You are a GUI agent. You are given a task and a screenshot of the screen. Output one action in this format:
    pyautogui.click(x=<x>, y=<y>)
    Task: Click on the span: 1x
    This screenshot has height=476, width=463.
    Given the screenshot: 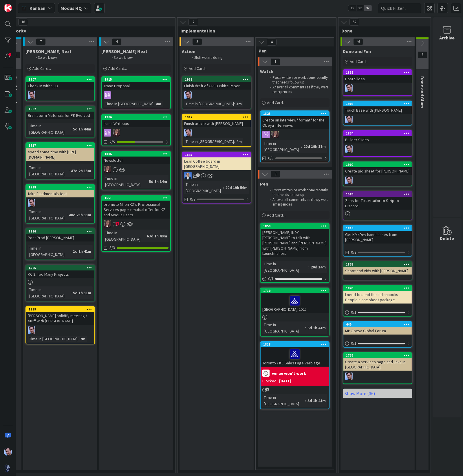 What is the action you would take?
    pyautogui.click(x=353, y=8)
    